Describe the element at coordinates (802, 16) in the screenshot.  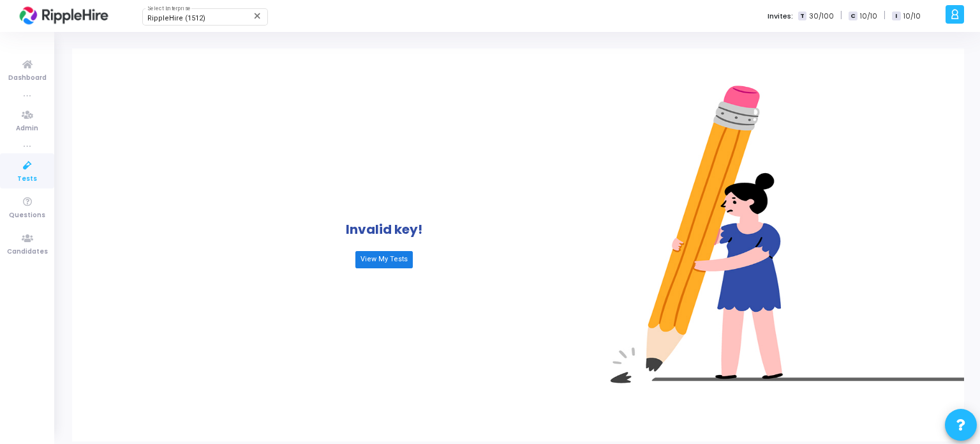
I see `span: T` at that location.